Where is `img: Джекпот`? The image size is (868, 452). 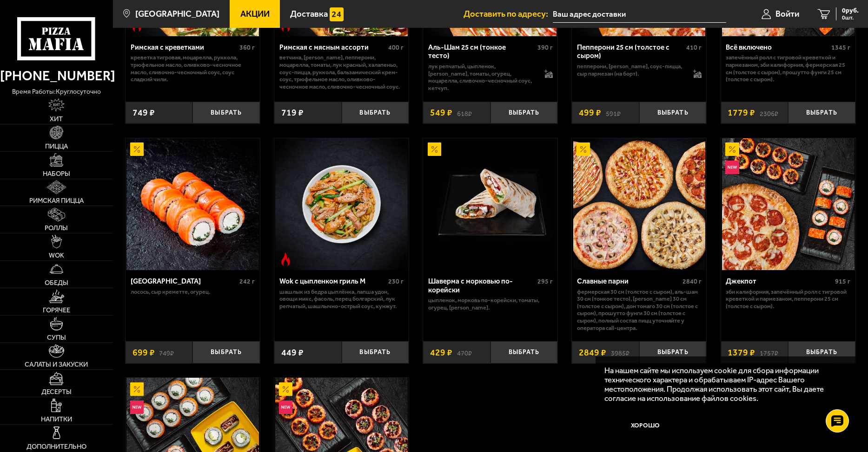 img: Джекпот is located at coordinates (787, 205).